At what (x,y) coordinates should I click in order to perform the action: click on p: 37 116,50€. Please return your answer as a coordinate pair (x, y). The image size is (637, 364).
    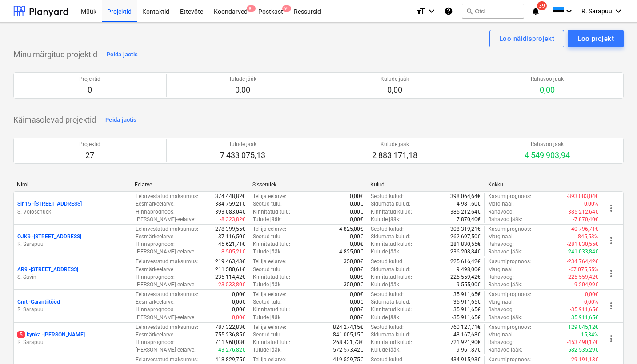
    Looking at the image, I should click on (231, 237).